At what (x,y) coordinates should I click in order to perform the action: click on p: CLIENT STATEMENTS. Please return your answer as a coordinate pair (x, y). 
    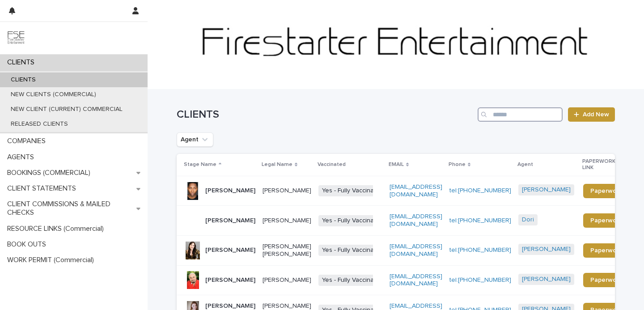
    Looking at the image, I should click on (44, 188).